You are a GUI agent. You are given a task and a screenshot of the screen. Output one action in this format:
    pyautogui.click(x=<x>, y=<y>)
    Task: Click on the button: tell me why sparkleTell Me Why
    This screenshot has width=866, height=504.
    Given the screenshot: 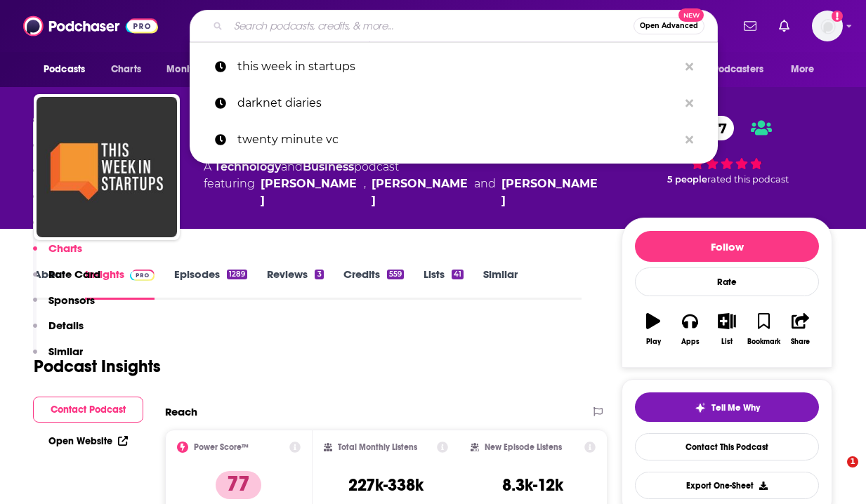 What is the action you would take?
    pyautogui.click(x=727, y=407)
    